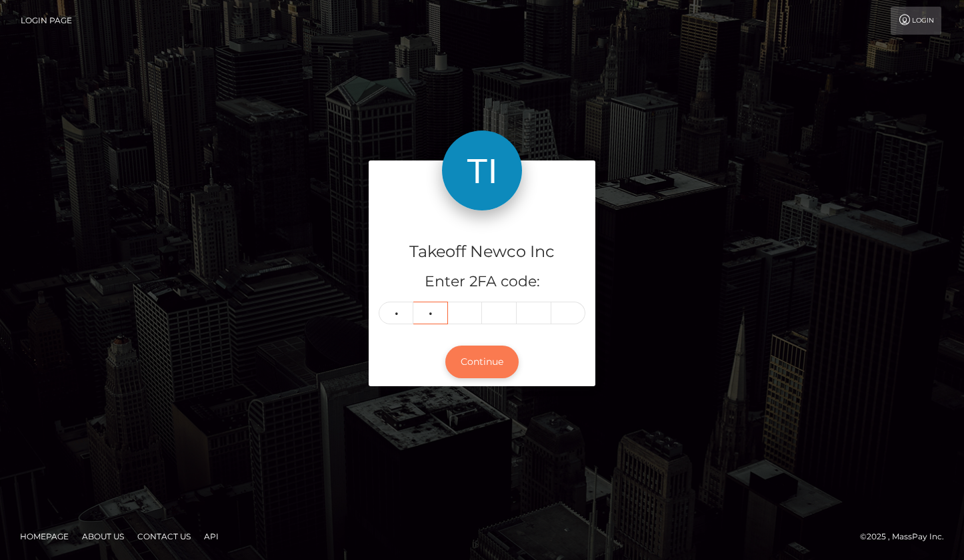 The image size is (964, 560). Describe the element at coordinates (102, 536) in the screenshot. I see `a: About Us` at that location.